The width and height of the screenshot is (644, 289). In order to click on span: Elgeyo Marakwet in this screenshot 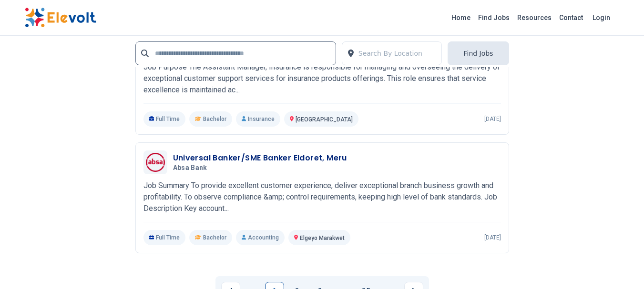, I will do `click(322, 238)`.